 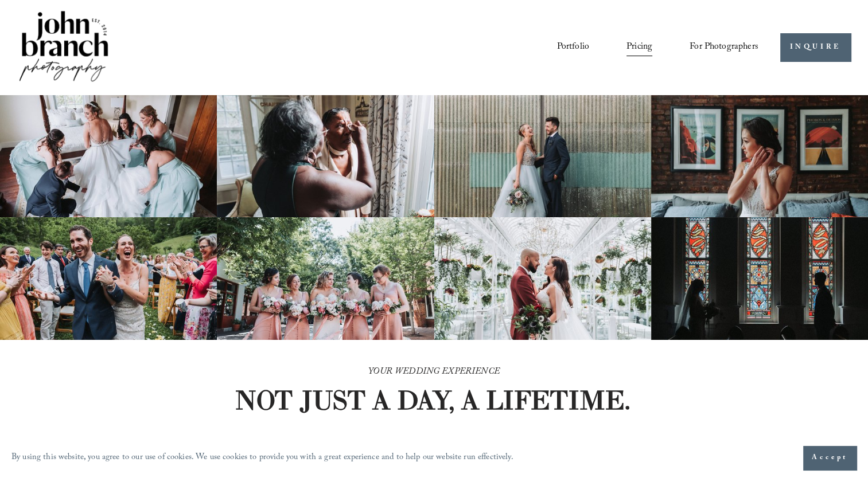 What do you see at coordinates (724, 47) in the screenshot?
I see `span: For Photographers` at bounding box center [724, 47].